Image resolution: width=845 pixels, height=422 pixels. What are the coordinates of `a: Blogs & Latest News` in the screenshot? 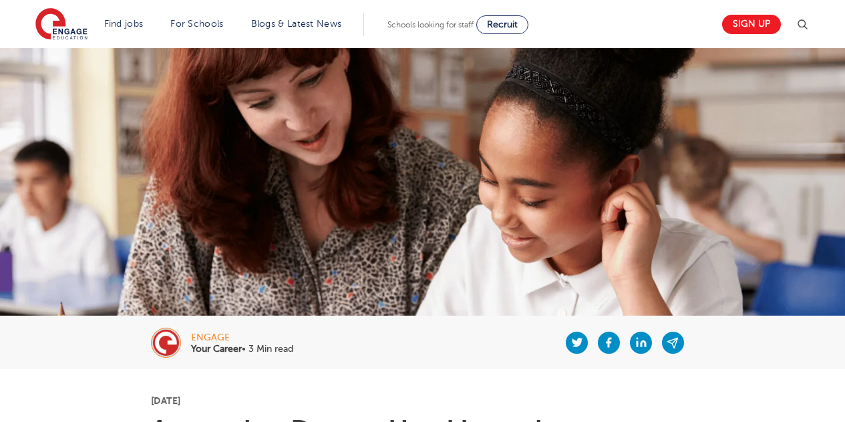 It's located at (297, 23).